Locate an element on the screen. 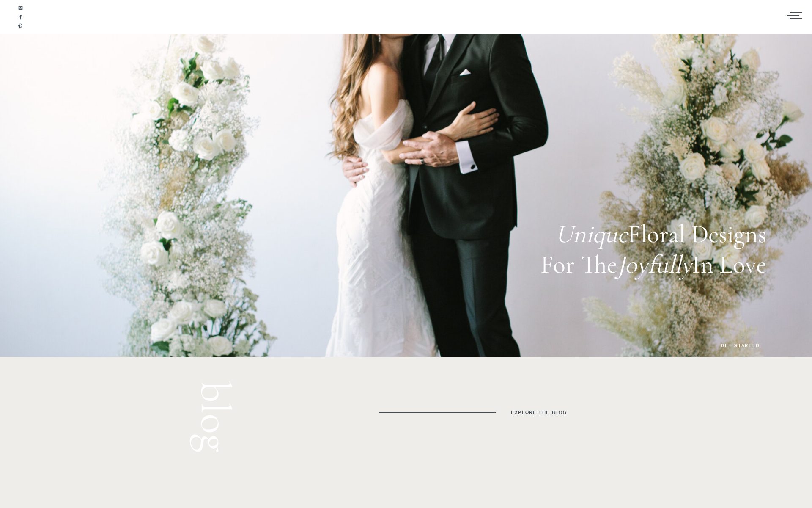 The width and height of the screenshot is (812, 508). i: Unique is located at coordinates (592, 234).